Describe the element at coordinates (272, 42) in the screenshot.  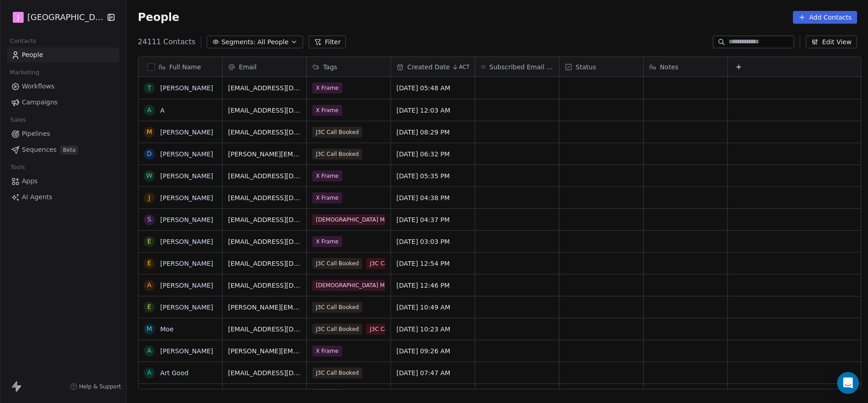
I see `span: All People` at that location.